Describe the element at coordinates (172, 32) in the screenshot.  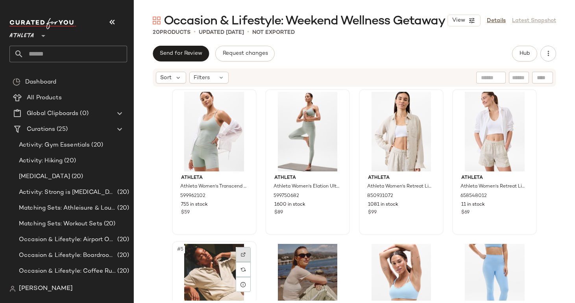
I see `div: Products` at that location.